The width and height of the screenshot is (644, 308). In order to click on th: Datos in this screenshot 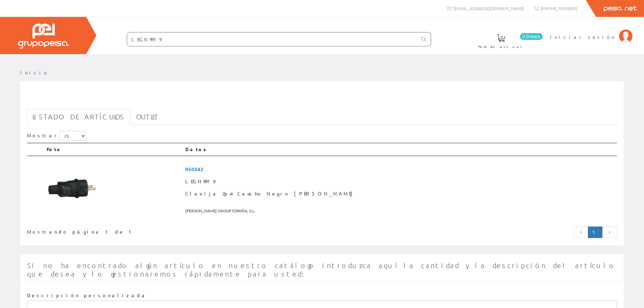, I will do `click(399, 149)`.